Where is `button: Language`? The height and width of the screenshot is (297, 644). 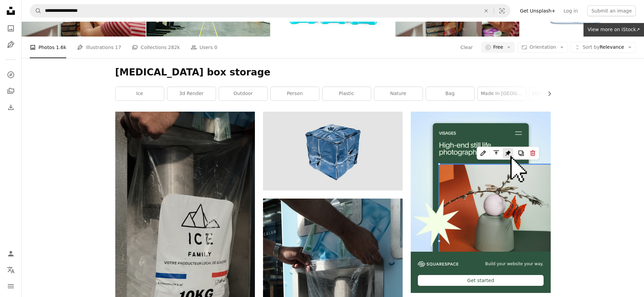 button: Language is located at coordinates (11, 270).